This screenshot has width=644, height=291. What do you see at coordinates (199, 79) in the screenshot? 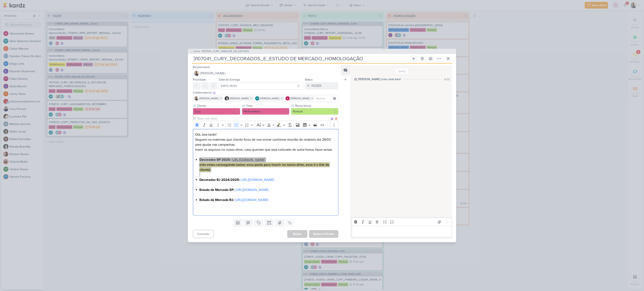
I see `label: Prioridade` at bounding box center [199, 79].